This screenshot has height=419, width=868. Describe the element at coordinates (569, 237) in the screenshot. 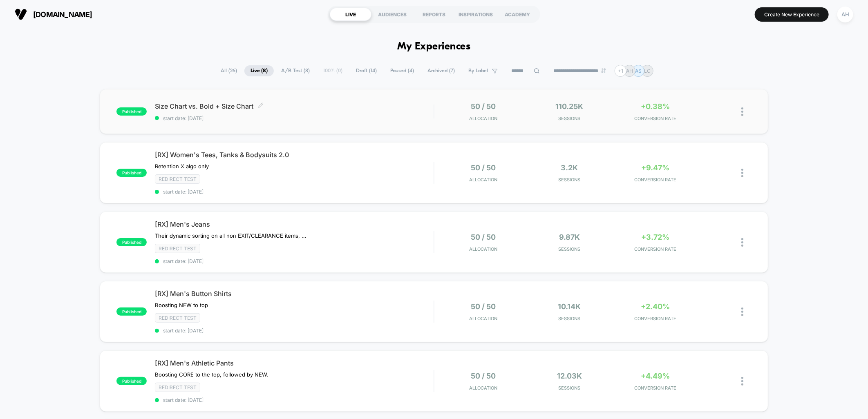

I see `span: 9.87k` at that location.